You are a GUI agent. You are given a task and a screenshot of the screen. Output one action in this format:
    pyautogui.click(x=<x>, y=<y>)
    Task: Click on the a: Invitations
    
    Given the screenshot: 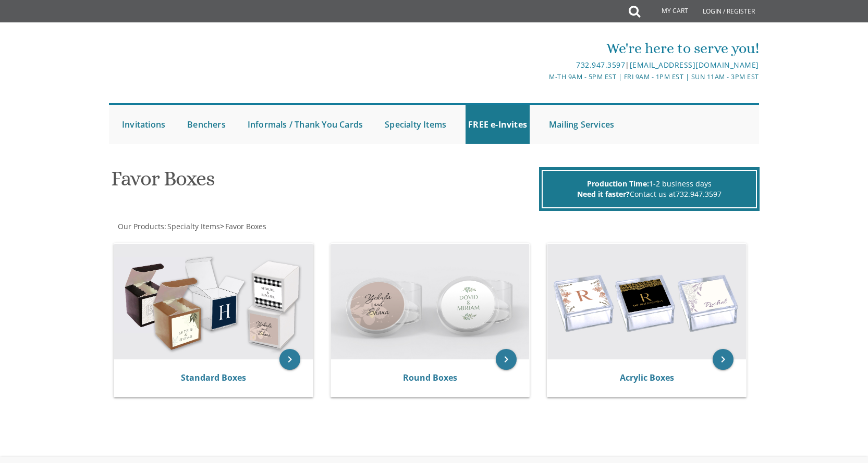 What is the action you would take?
    pyautogui.click(x=144, y=125)
    